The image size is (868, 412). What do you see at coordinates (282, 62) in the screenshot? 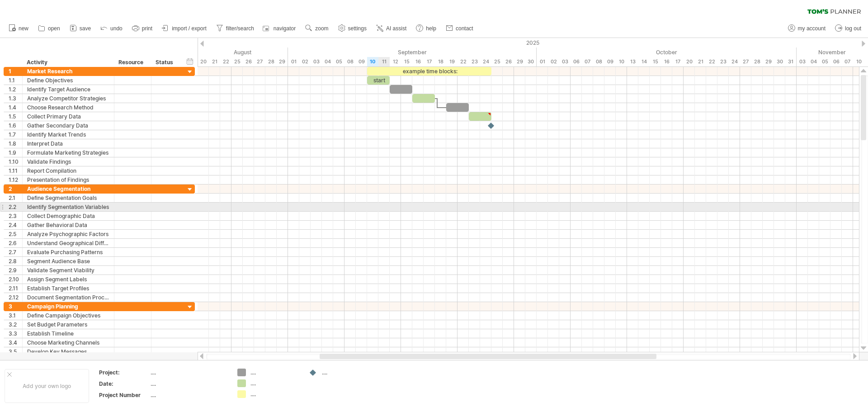
I see `div: Friday, 29 August 2025` at bounding box center [282, 62].